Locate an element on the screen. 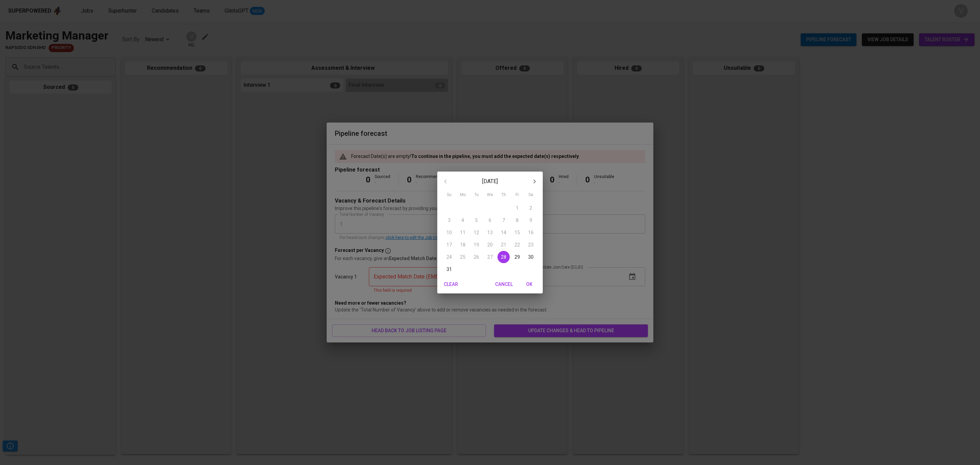  p: 30 is located at coordinates (531, 257).